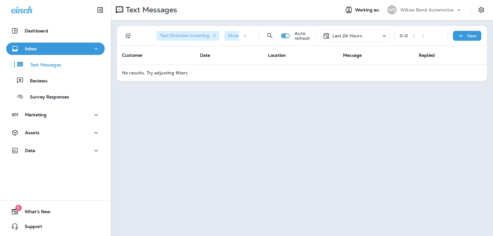 This screenshot has height=236, width=493. What do you see at coordinates (36, 115) in the screenshot?
I see `p: Marketing` at bounding box center [36, 115].